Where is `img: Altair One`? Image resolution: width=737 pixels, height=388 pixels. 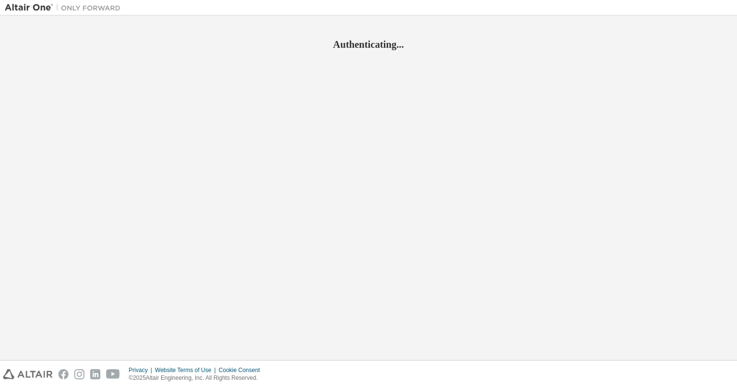
img: Altair One is located at coordinates (65, 8).